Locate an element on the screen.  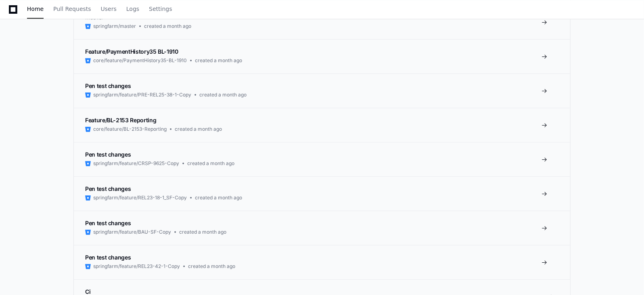
a: Pen test changesspringfarm/feature/CRSP-9625-Copycreated a month ago is located at coordinates (322, 159).